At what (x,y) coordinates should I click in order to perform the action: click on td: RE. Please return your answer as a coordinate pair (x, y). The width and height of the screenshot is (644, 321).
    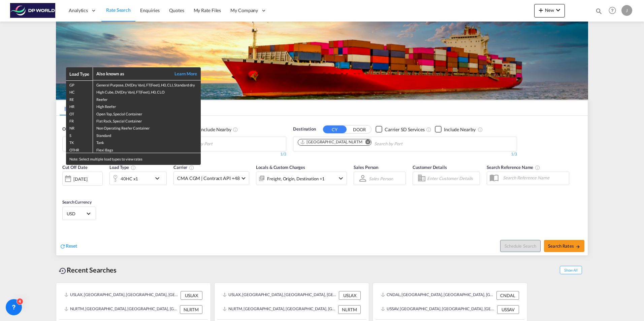
    Looking at the image, I should click on (79, 98).